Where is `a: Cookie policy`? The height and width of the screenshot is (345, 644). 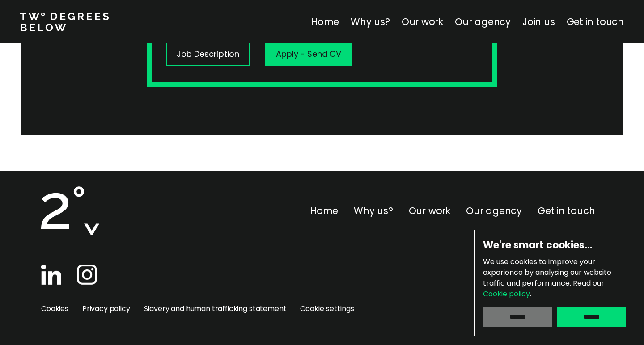
a: Cookie policy is located at coordinates (506, 293).